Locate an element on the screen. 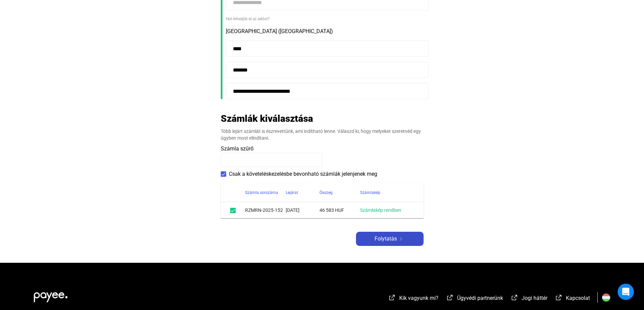 This screenshot has height=310, width=644. span: Kik vagyunk mi? is located at coordinates (419, 298).